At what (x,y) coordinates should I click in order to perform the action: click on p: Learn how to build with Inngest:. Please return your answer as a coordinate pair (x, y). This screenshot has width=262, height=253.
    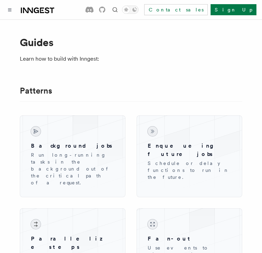
    Looking at the image, I should click on (131, 59).